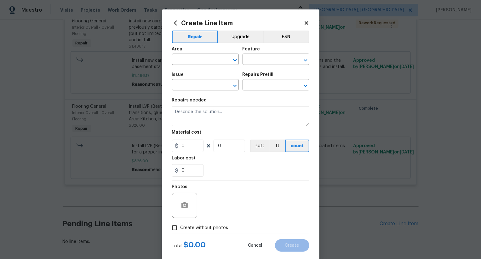 The height and width of the screenshot is (259, 481). What do you see at coordinates (187, 132) in the screenshot?
I see `h5: Material cost` at bounding box center [187, 132].